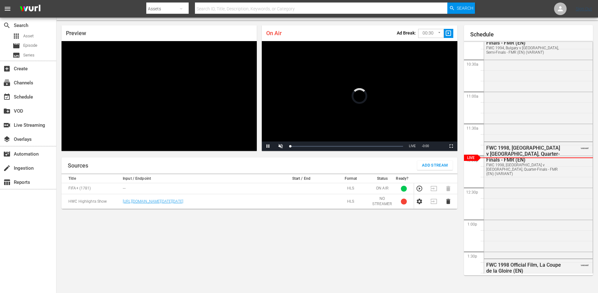  What do you see at coordinates (419, 189) in the screenshot?
I see `button: Preview Stream` at bounding box center [419, 189].